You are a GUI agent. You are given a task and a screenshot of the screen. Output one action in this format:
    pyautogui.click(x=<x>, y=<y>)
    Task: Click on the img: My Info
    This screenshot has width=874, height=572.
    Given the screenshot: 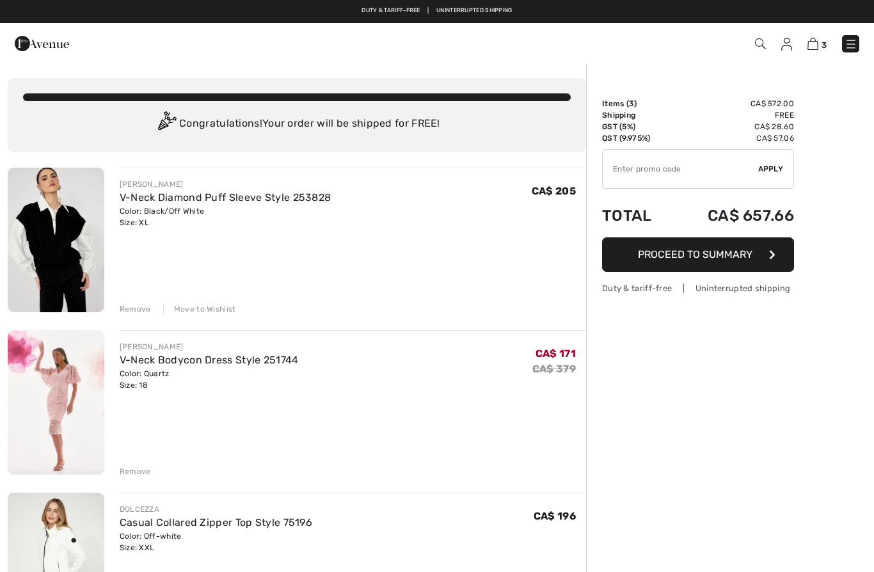 What is the action you would take?
    pyautogui.click(x=786, y=44)
    